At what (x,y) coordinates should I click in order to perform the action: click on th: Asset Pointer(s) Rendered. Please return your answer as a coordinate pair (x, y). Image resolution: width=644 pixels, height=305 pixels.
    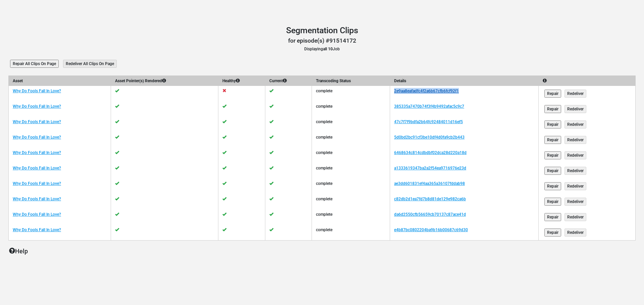
    Looking at the image, I should click on (165, 81).